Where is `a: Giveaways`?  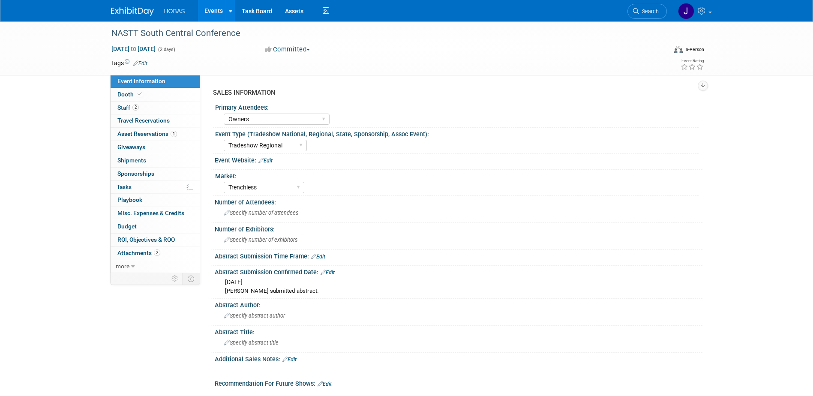
a: Giveaways is located at coordinates (155, 147).